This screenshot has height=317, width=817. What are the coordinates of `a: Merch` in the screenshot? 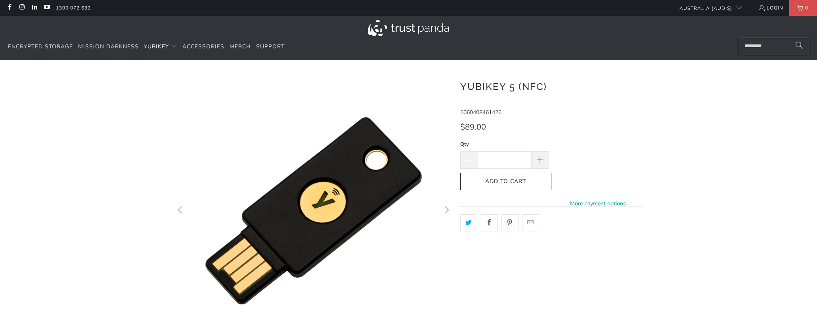 It's located at (240, 47).